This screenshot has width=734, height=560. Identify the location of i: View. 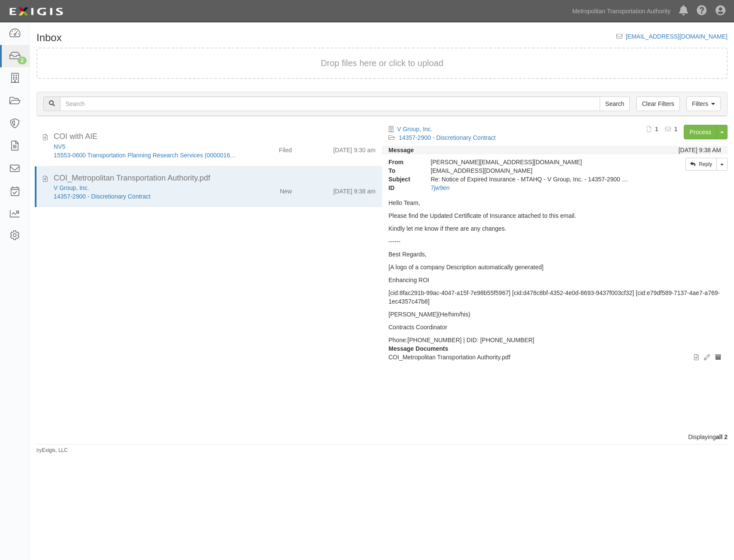
(696, 358).